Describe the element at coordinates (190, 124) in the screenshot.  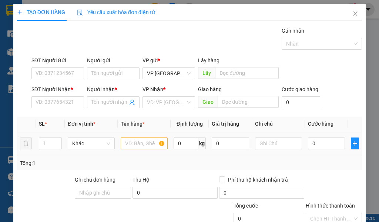
I see `span: Định lượng` at that location.